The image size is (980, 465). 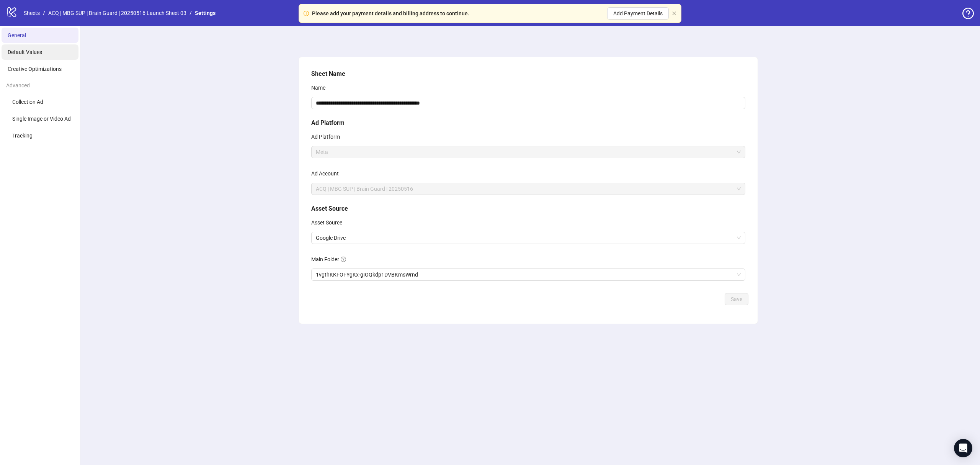 I want to click on span: General, so click(x=17, y=36).